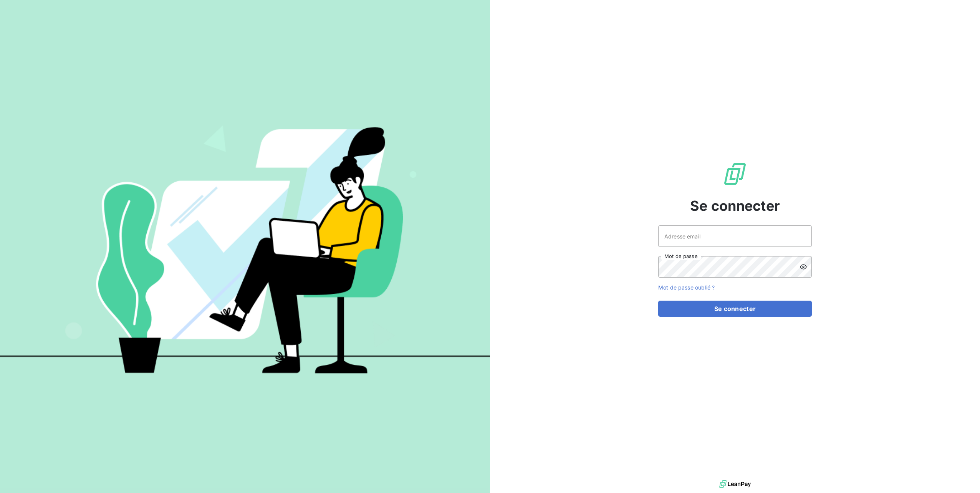 The height and width of the screenshot is (493, 980). What do you see at coordinates (735, 206) in the screenshot?
I see `span: Se connecter` at bounding box center [735, 206].